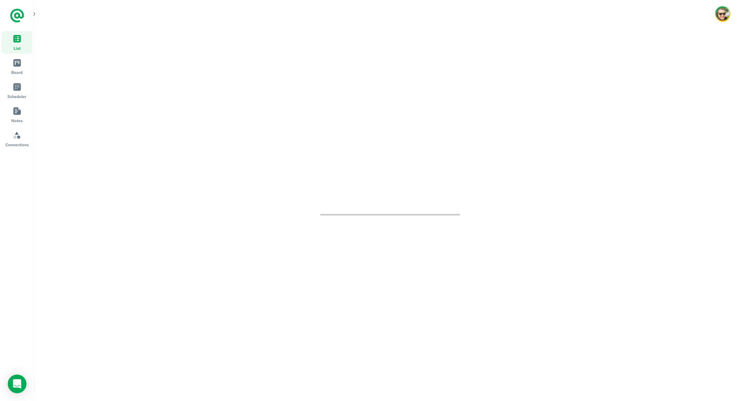 Image resolution: width=746 pixels, height=401 pixels. Describe the element at coordinates (723, 14) in the screenshot. I see `img: Karl Chaffey` at that location.